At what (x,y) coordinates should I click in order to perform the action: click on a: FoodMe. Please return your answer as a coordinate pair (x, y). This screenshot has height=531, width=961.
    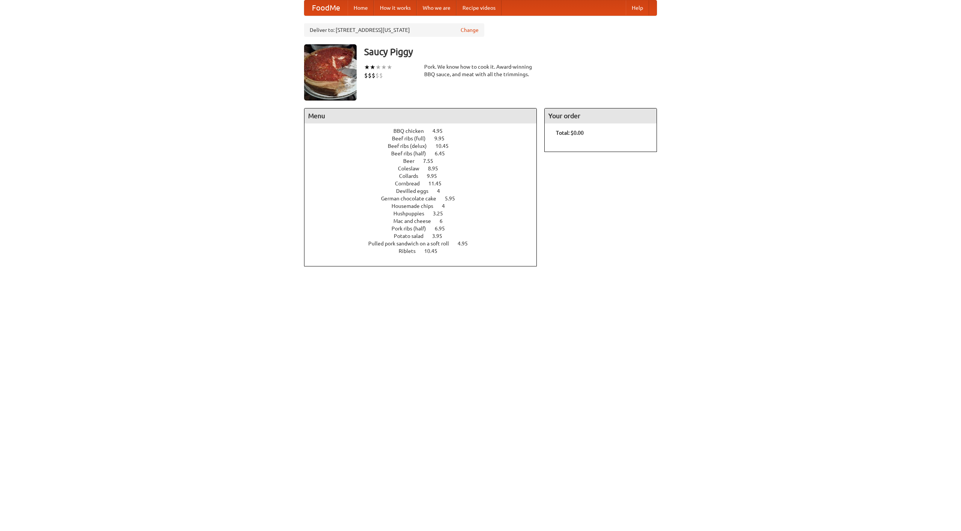
    Looking at the image, I should click on (326, 8).